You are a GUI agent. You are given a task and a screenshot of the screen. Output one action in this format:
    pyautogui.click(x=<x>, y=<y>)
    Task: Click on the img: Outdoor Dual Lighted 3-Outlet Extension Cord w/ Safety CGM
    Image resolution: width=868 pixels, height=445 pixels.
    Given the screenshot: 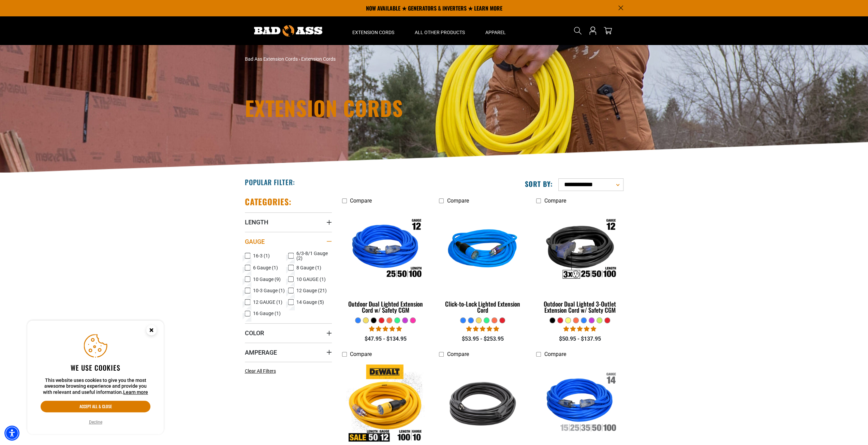 What is the action you would take?
    pyautogui.click(x=580, y=250)
    